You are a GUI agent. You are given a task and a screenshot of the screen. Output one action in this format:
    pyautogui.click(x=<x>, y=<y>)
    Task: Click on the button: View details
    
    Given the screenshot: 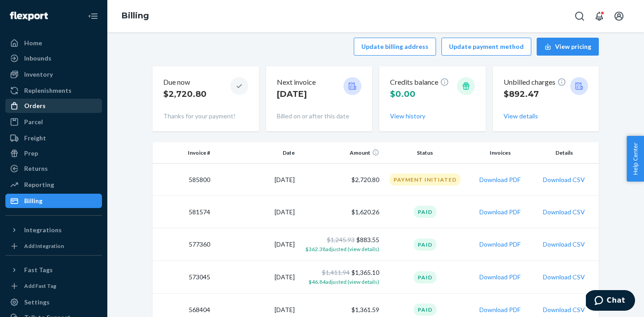 What is the action you would take?
    pyautogui.click(x=521, y=116)
    